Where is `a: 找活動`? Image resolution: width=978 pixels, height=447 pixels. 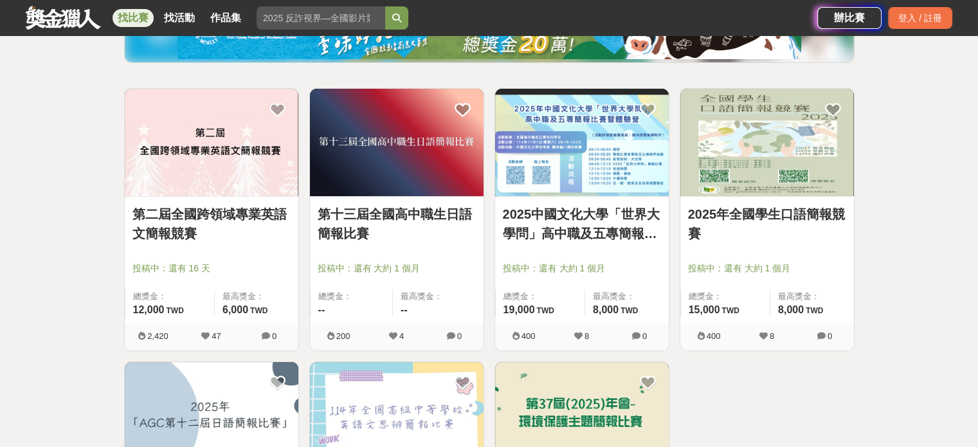
a: 找活動 is located at coordinates (179, 18).